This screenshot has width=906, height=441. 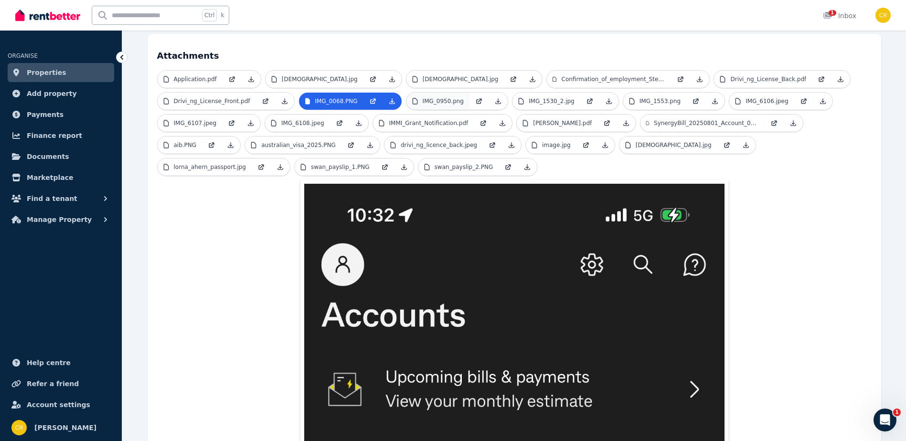 What do you see at coordinates (768, 79) in the screenshot?
I see `p: Drivi_ng_License_Back.pdf` at bounding box center [768, 79].